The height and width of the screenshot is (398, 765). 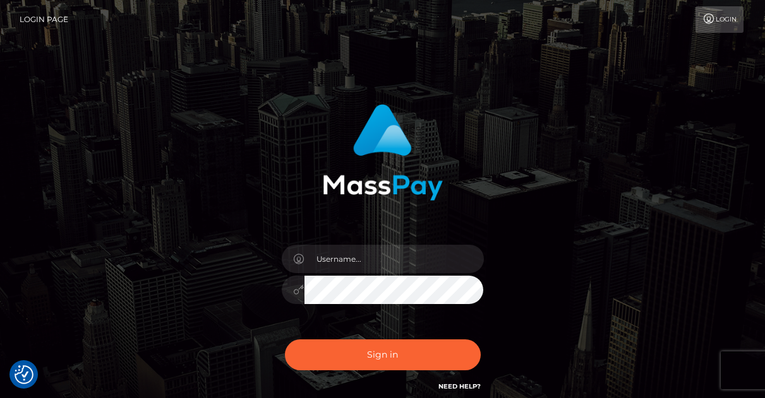 I want to click on button: Sign in, so click(x=383, y=355).